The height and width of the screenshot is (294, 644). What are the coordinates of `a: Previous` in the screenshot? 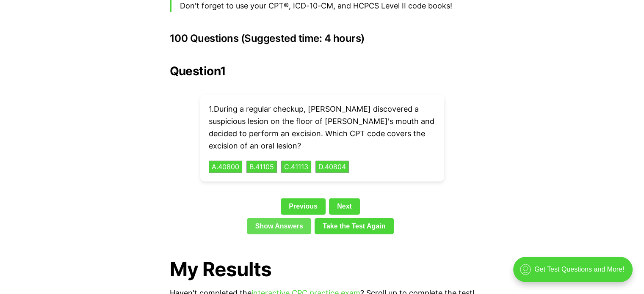 It's located at (303, 207).